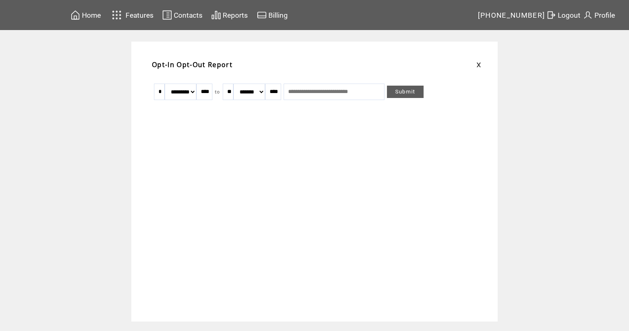  What do you see at coordinates (192, 65) in the screenshot?
I see `span: Opt-In Opt-Out Report` at bounding box center [192, 65].